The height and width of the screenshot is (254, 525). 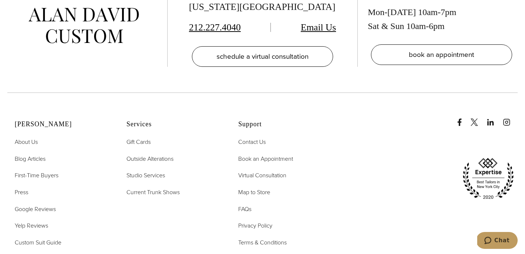 What do you see at coordinates (265, 159) in the screenshot?
I see `span: Book an Appointment` at bounding box center [265, 159].